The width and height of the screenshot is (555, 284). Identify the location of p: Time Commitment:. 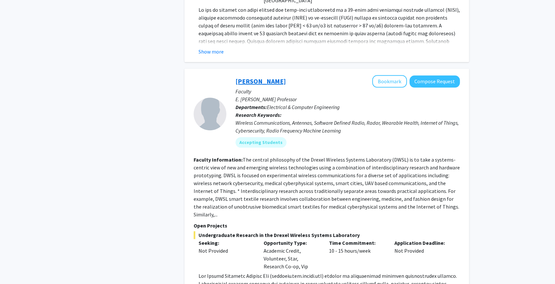
(357, 243).